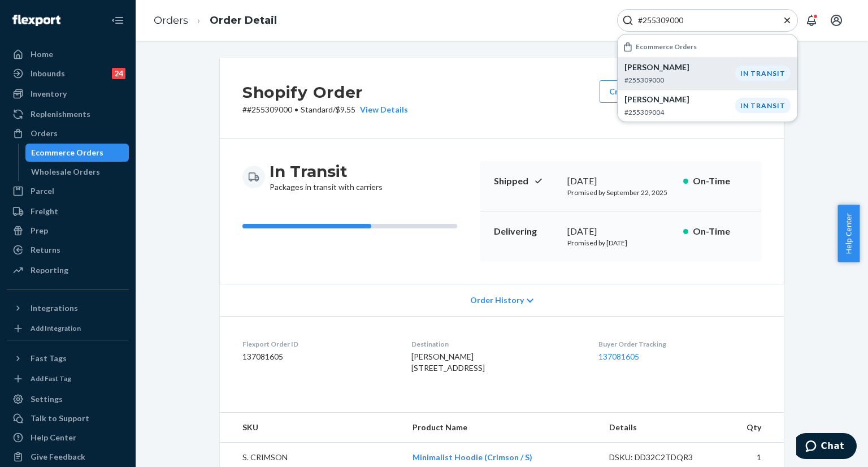  I want to click on a: Help Center, so click(68, 438).